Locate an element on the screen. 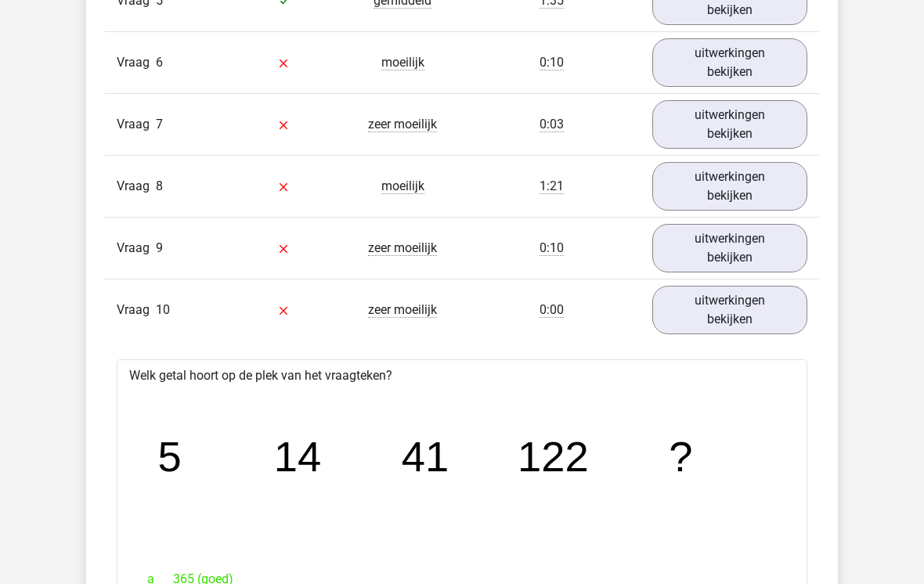 The image size is (924, 584). span: 0:00 is located at coordinates (552, 310).